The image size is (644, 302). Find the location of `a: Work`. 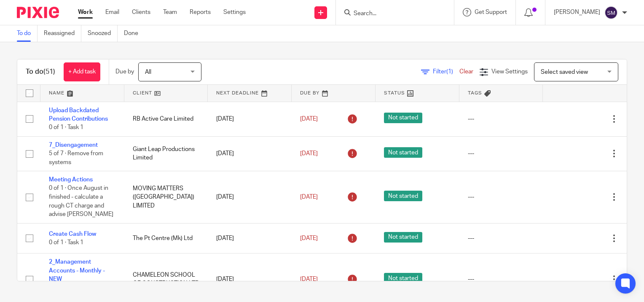

a: Work is located at coordinates (85, 12).